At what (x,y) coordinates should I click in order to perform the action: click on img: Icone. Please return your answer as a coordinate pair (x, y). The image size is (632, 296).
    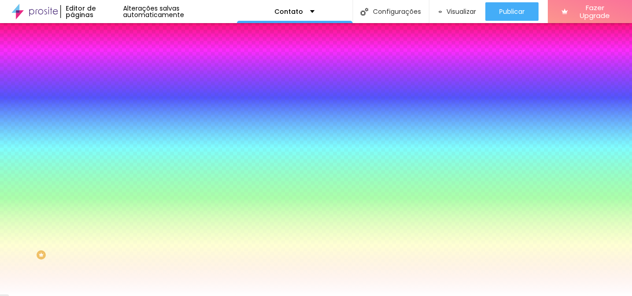
    Looking at the image, I should click on (364, 12).